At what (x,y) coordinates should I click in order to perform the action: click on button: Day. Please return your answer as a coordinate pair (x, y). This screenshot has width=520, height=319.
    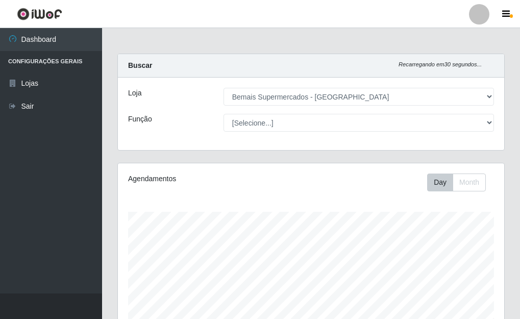
    Looking at the image, I should click on (440, 182).